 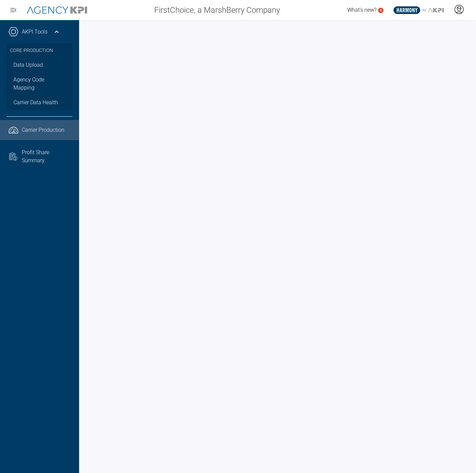 I want to click on span: Profit Share Summary, so click(x=47, y=157).